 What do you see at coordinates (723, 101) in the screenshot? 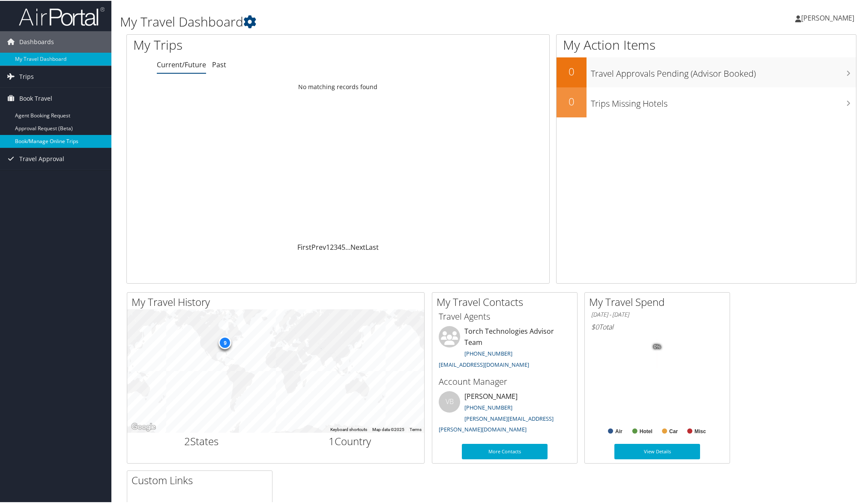
I see `h3: Trips Missing Hotels` at bounding box center [723, 101].